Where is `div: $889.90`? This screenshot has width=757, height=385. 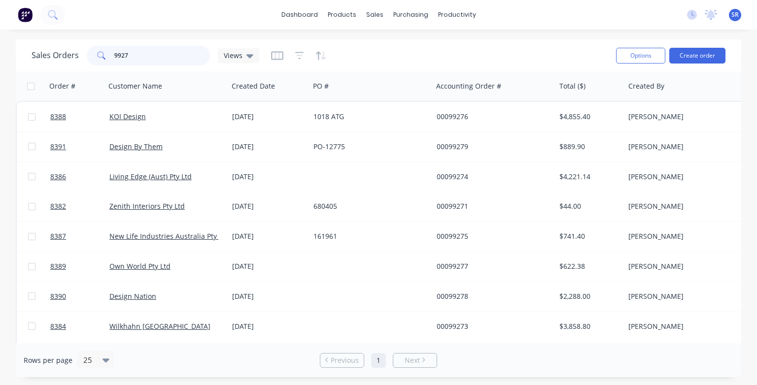 div: $889.90 is located at coordinates (588, 147).